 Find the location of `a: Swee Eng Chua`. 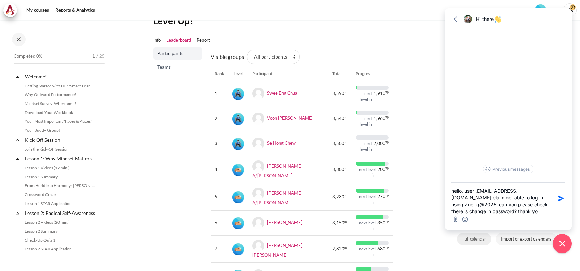

a: Swee Eng Chua is located at coordinates (282, 93).